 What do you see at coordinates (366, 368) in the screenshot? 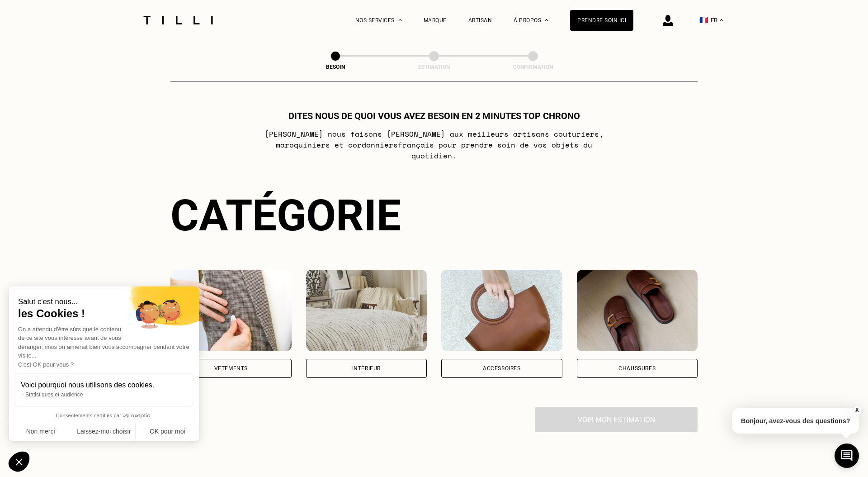
I see `div: Intérieur` at bounding box center [366, 368].